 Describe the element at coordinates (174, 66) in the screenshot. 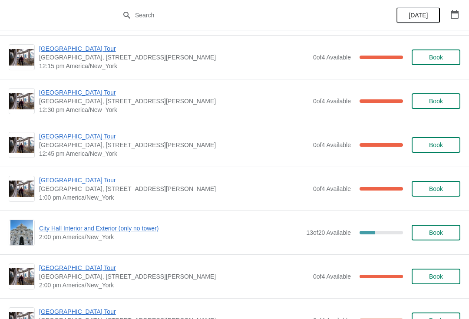

I see `span: 12:15 pm America/New_York` at that location.